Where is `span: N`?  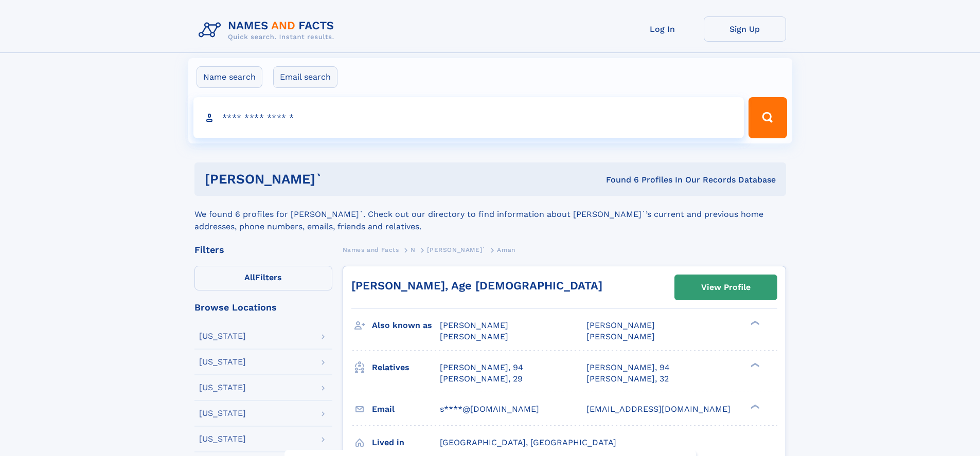 span: N is located at coordinates (413, 250).